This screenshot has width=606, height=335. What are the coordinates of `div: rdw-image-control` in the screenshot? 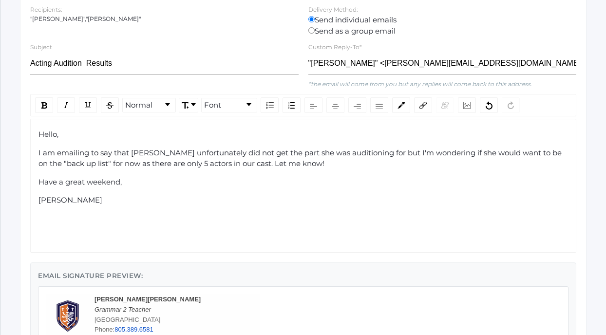 It's located at (466, 105).